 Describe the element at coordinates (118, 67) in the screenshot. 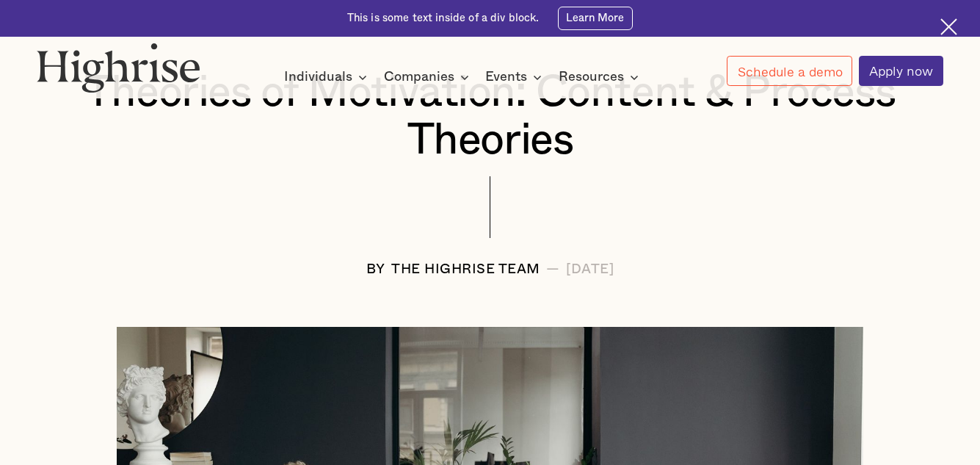

I see `img: Highrise logo` at that location.